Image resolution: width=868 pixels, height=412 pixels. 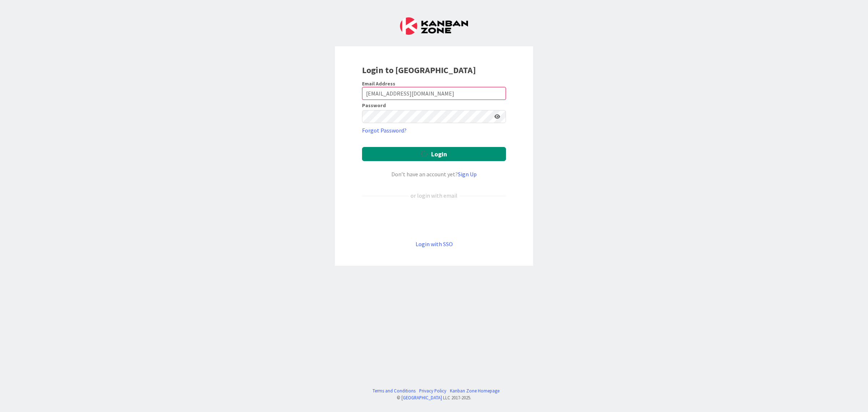 I want to click on a: Terms and Conditions, so click(x=394, y=391).